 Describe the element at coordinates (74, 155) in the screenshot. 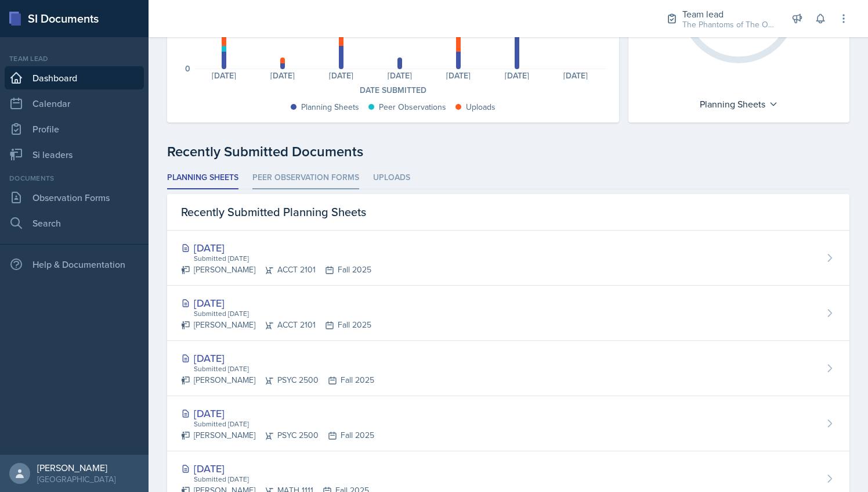

I see `a: Si leaders` at that location.